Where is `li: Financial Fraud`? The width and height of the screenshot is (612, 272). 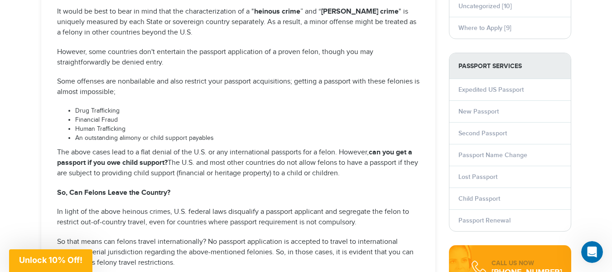
li: Financial Fraud is located at coordinates (248, 120).